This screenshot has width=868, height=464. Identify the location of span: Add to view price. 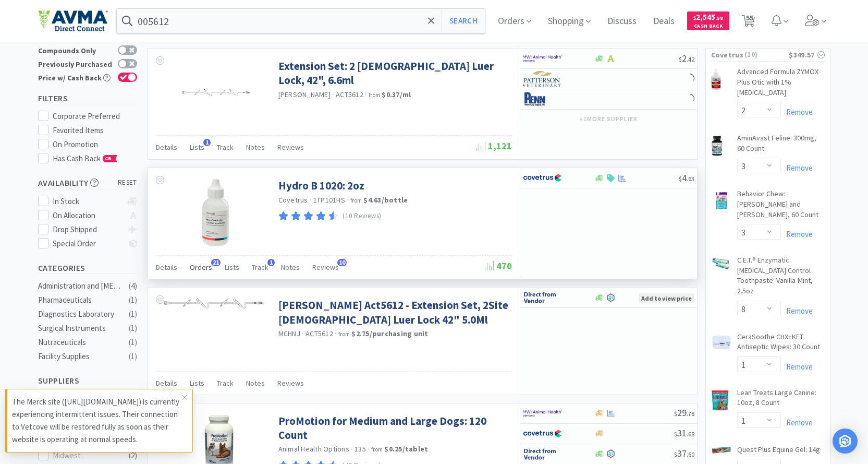
(666, 298).